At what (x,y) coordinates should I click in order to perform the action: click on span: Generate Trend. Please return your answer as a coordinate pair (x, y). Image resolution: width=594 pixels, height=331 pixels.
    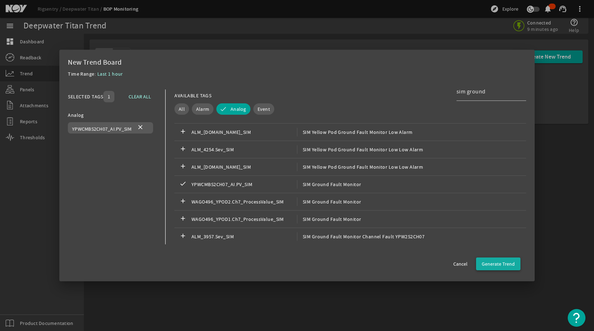
    Looking at the image, I should click on (498, 264).